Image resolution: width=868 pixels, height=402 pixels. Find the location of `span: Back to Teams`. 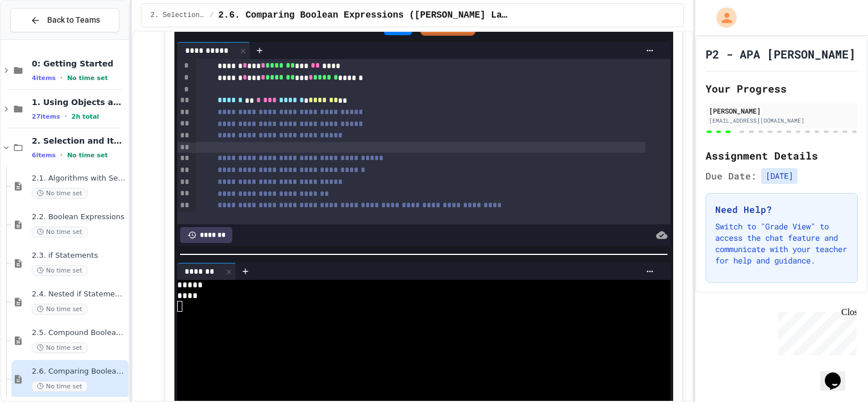

span: Back to Teams is located at coordinates (74, 20).